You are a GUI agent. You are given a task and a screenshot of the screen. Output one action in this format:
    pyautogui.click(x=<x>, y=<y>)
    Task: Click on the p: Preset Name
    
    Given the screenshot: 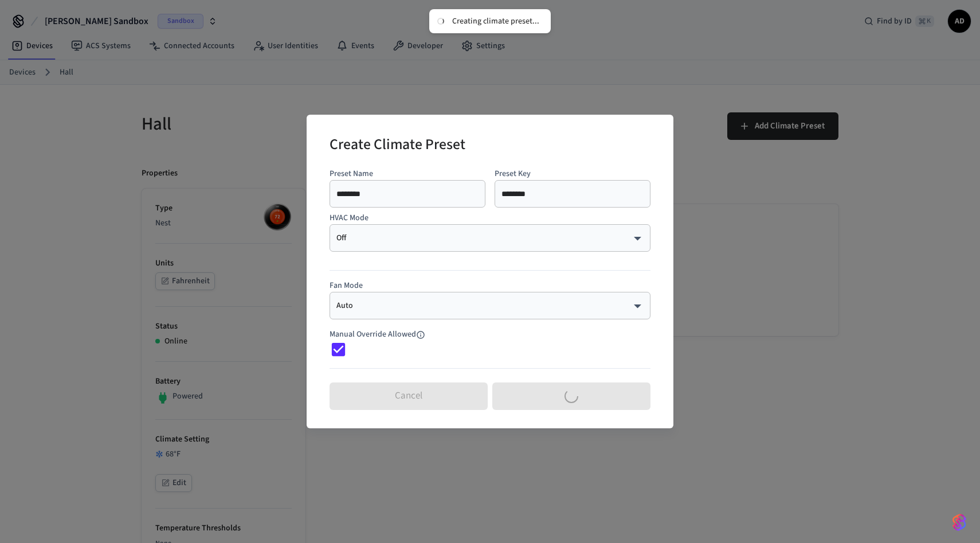 What is the action you would take?
    pyautogui.click(x=407, y=174)
    